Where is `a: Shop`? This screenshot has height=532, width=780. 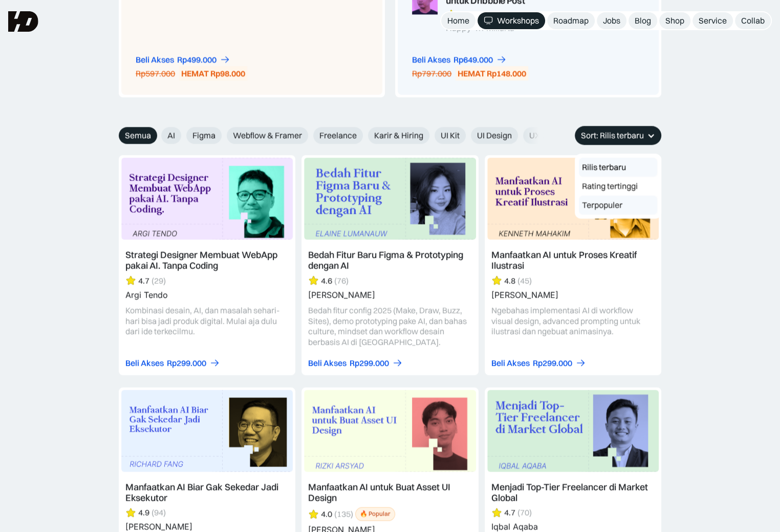
a: Shop is located at coordinates (674, 20).